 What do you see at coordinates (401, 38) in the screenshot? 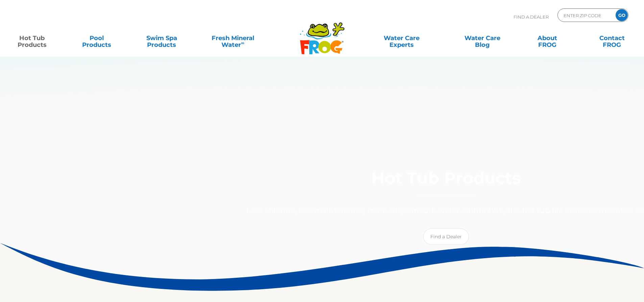
I see `a: Water CareExperts` at bounding box center [401, 38].